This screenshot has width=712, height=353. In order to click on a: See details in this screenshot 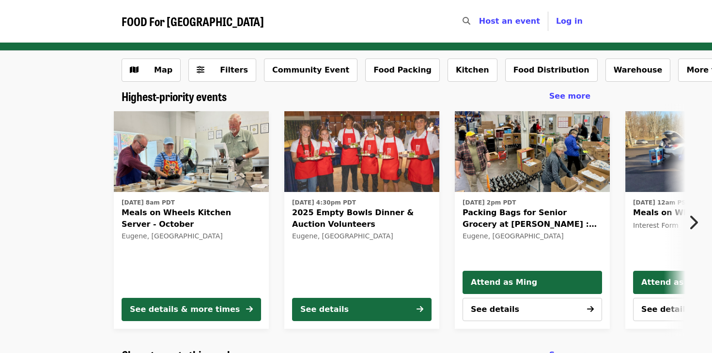, I will do `click(532, 310)`.